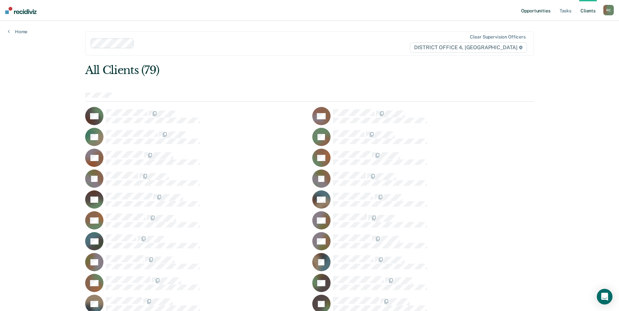  What do you see at coordinates (498, 37) in the screenshot?
I see `div: Clear supervision officers` at bounding box center [498, 37].